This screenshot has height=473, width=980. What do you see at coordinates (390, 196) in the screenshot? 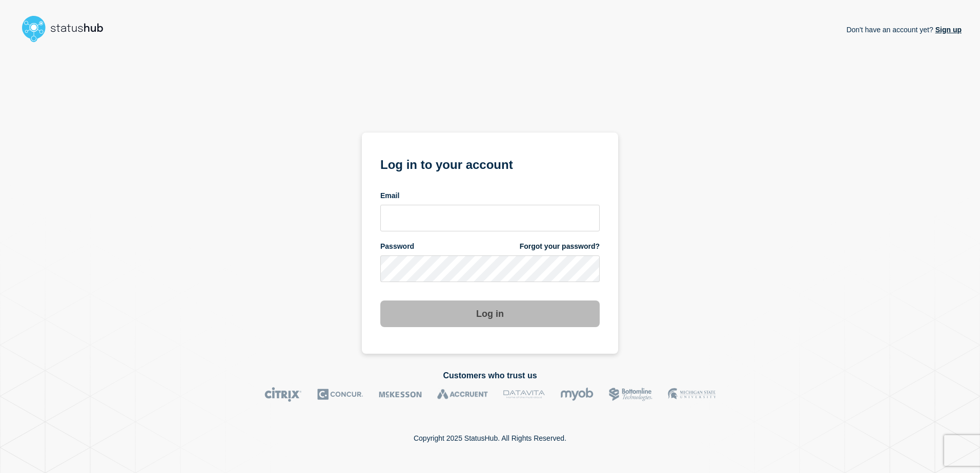
I see `span: Email` at bounding box center [390, 196].